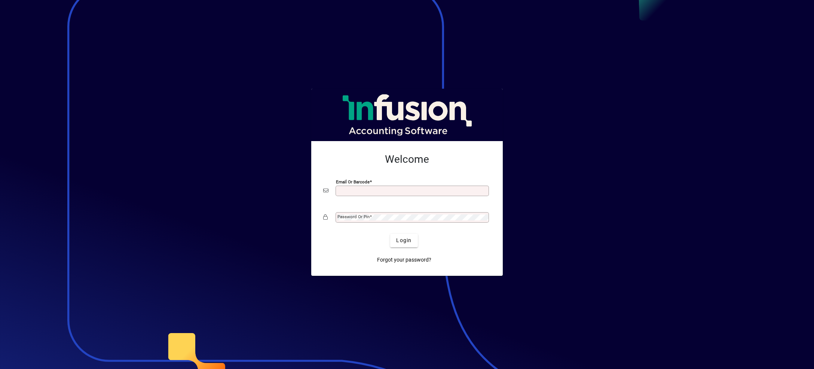  I want to click on button: Login, so click(403, 240).